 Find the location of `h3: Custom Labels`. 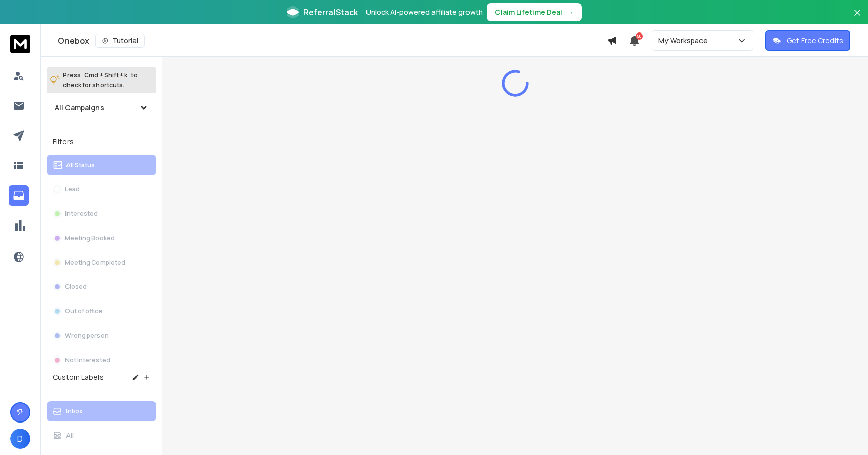

h3: Custom Labels is located at coordinates (79, 377).